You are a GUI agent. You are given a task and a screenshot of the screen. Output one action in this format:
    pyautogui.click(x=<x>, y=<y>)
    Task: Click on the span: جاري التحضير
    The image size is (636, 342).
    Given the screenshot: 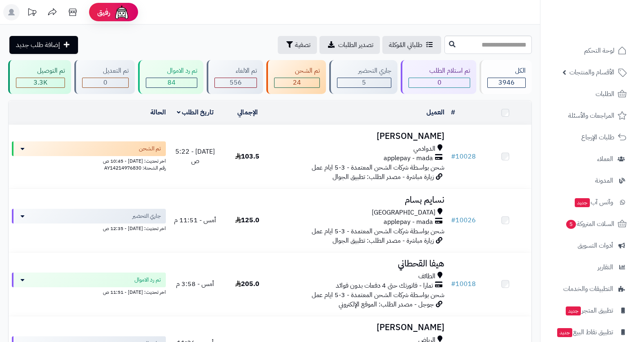 What is the action you would take?
    pyautogui.click(x=147, y=216)
    